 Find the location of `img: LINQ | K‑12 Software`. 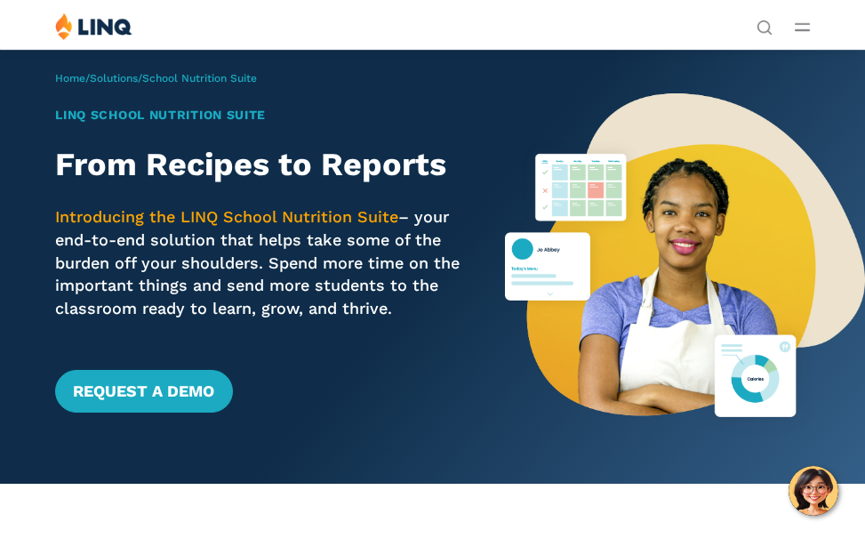

img: LINQ | K‑12 Software is located at coordinates (93, 26).